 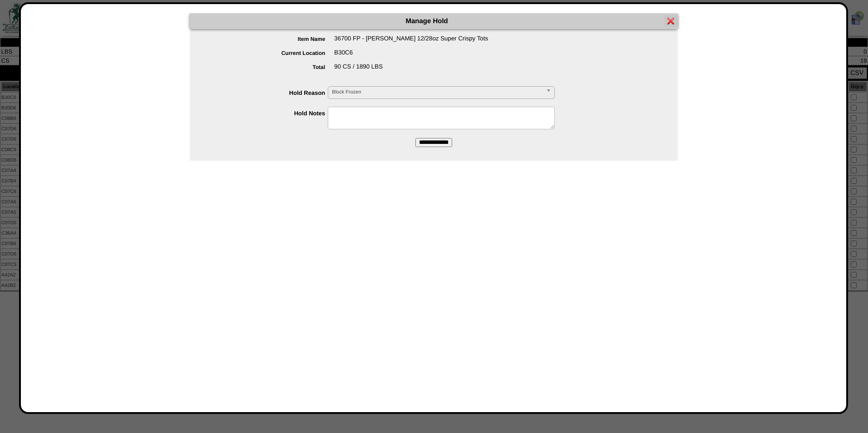 I want to click on div: B30C6, so click(x=442, y=56).